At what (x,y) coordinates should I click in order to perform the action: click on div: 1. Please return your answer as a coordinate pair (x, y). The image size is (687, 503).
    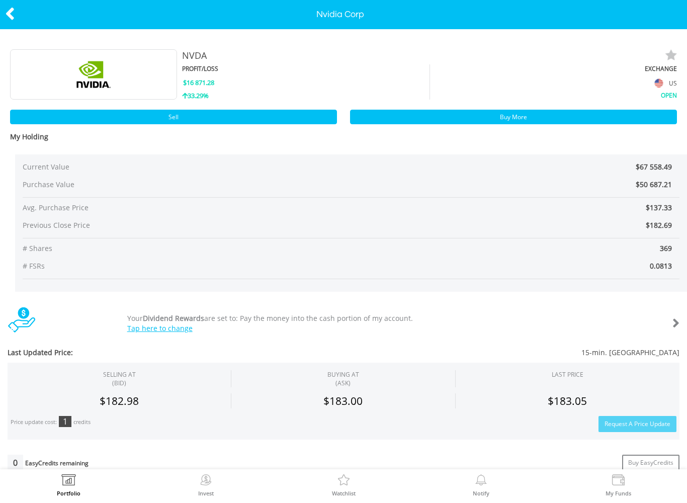
    Looking at the image, I should click on (65, 422).